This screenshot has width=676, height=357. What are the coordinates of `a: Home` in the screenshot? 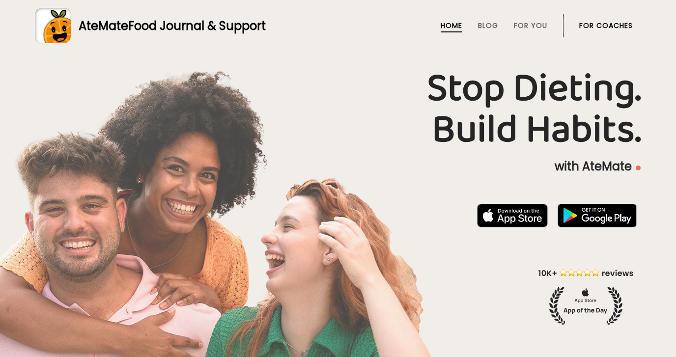 It's located at (451, 26).